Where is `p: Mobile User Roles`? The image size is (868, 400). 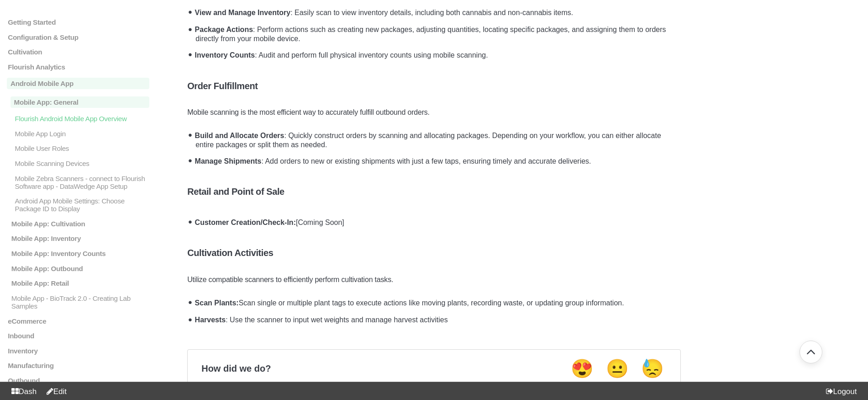
p: Mobile User Roles is located at coordinates (81, 148).